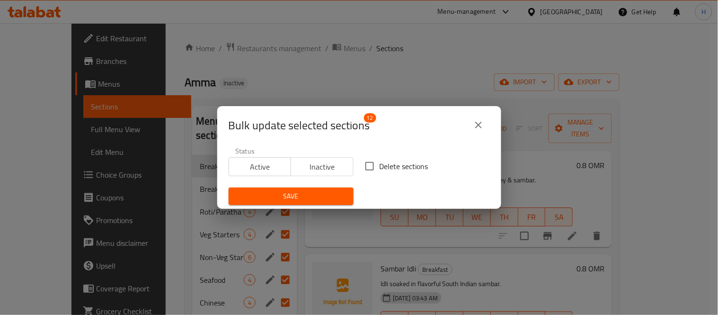 The height and width of the screenshot is (315, 718). I want to click on span: Inactive, so click(322, 167).